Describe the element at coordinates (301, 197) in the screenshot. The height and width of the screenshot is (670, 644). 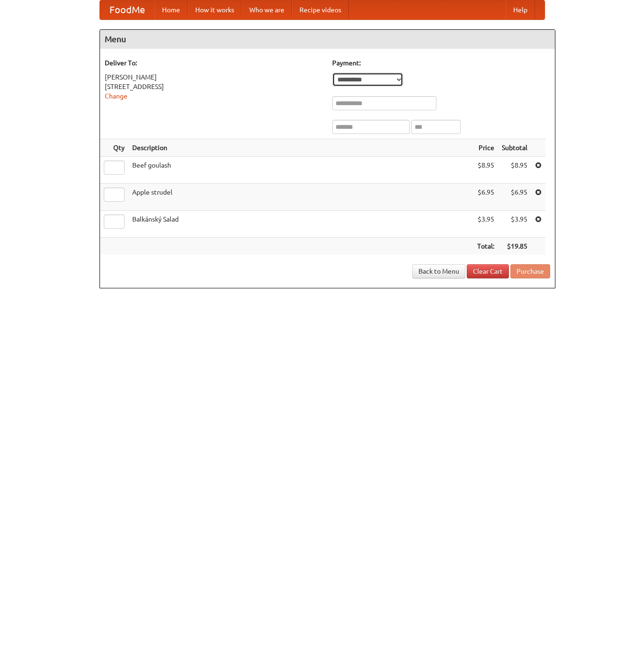
I see `td: Apple strudel` at that location.